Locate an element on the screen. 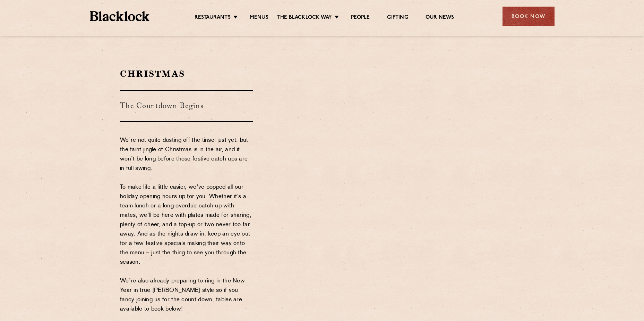 The height and width of the screenshot is (321, 644). img: BL_Textured_Logo-footer-cropped.svg is located at coordinates (120, 16).